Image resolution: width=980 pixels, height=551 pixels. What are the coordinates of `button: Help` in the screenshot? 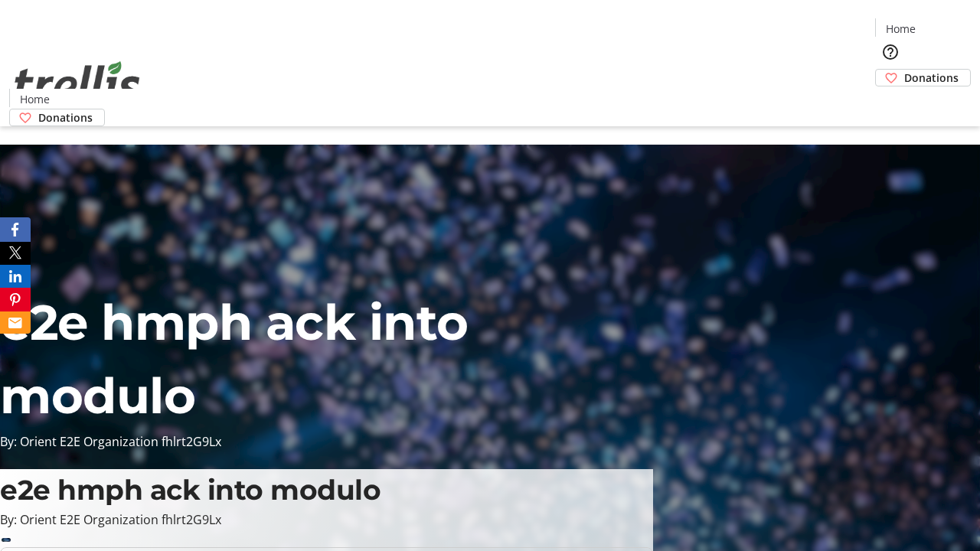 It's located at (891, 52).